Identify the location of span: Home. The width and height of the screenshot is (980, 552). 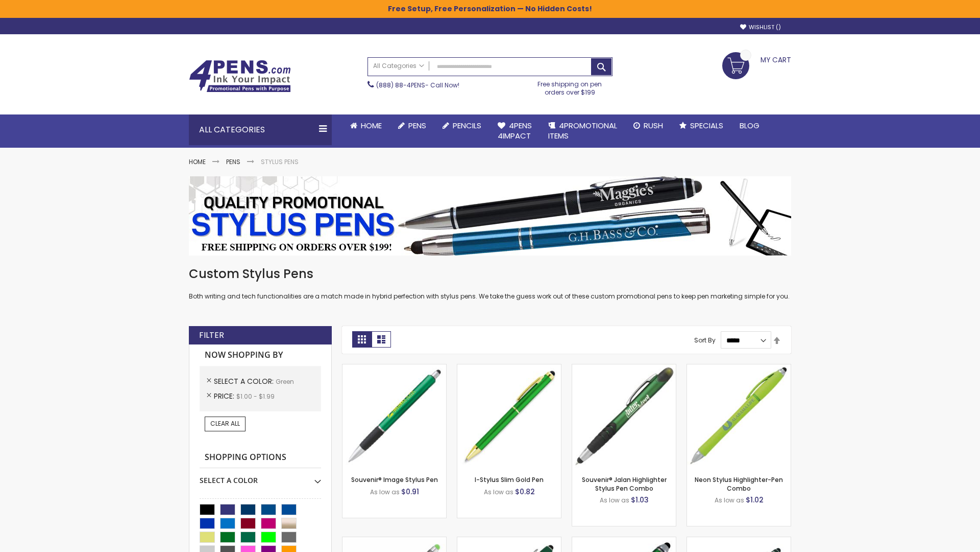
(371, 125).